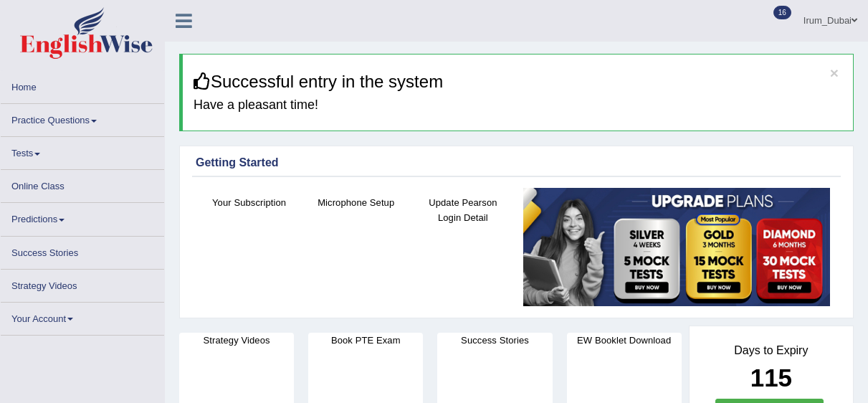  Describe the element at coordinates (462, 210) in the screenshot. I see `h4: Update Pearson Login Detail` at that location.